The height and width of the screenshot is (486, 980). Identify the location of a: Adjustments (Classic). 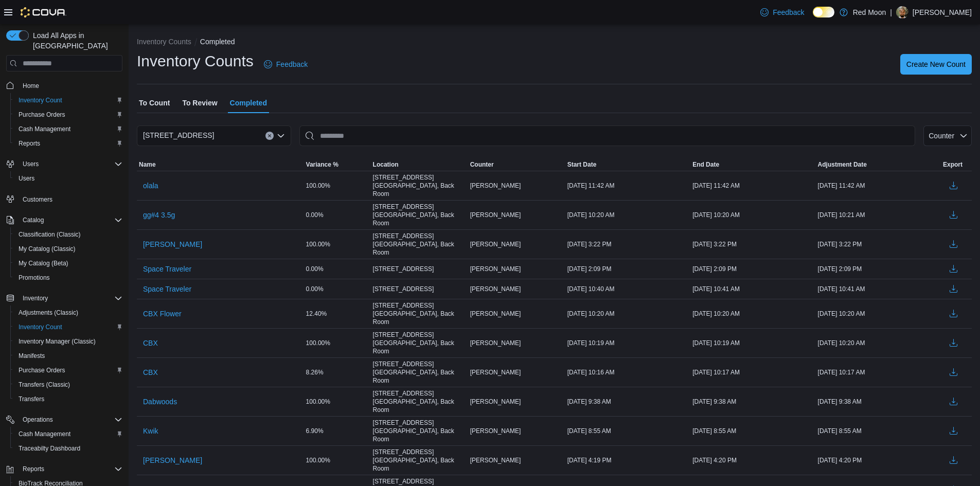
(48, 312).